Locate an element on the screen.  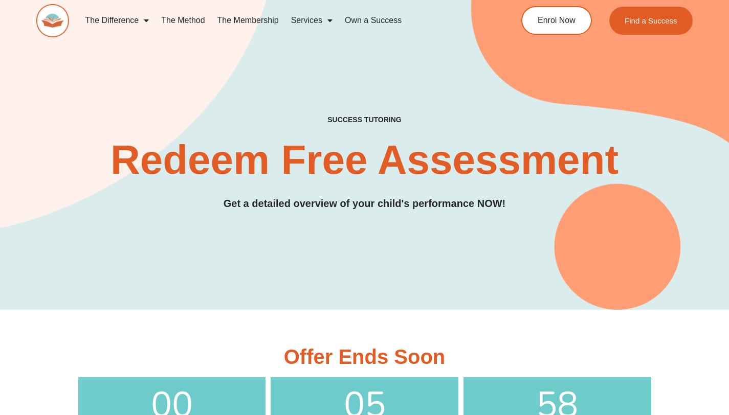
span: Enrol Now is located at coordinates (556, 20).